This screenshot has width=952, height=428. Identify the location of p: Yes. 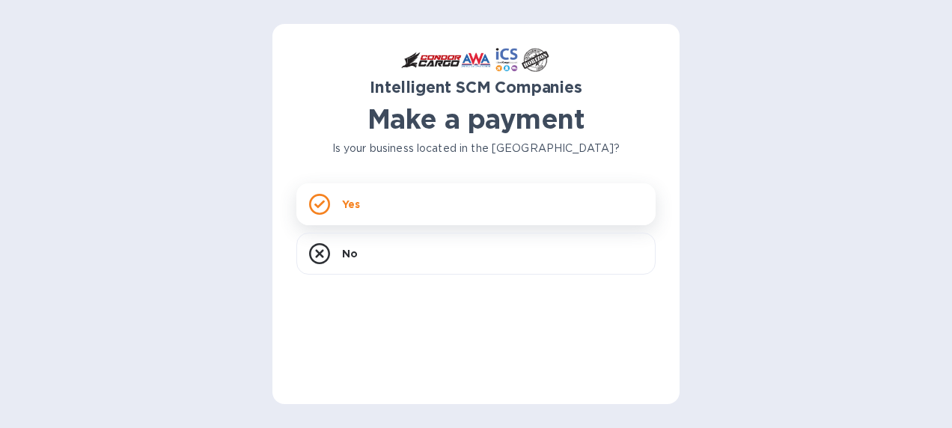
(351, 204).